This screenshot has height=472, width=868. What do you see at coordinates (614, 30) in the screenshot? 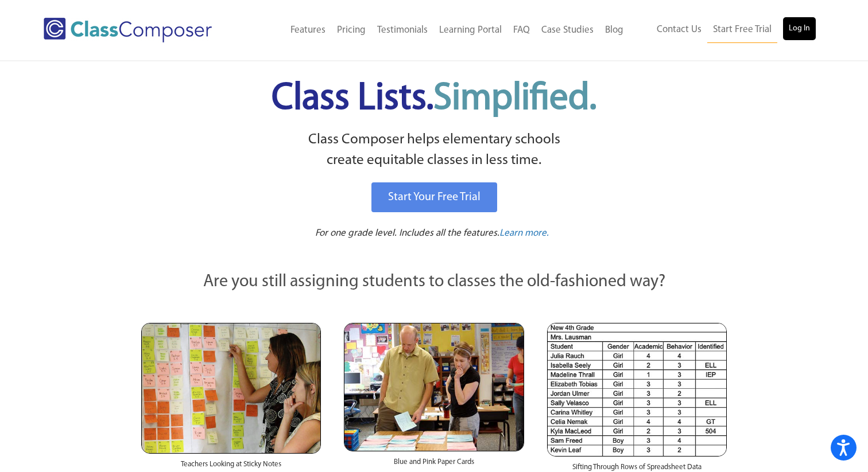
I see `a: Blog` at bounding box center [614, 30].